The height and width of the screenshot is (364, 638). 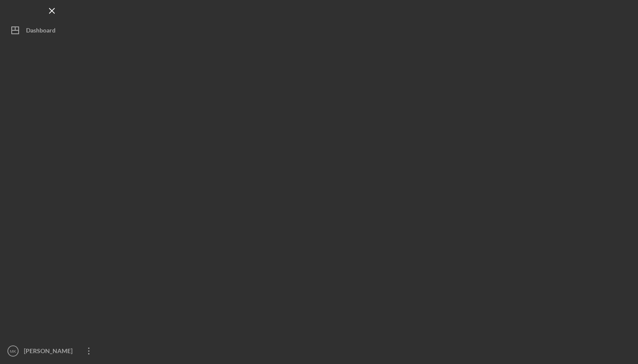 I want to click on a: Dashboard, so click(x=52, y=31).